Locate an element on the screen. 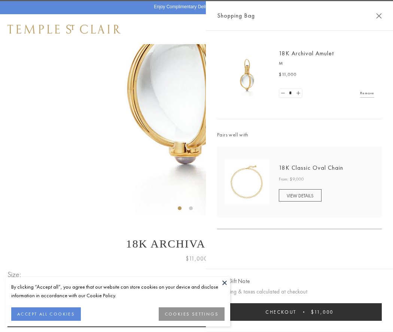 This screenshot has height=332, width=393. a: Set quantity to 2 is located at coordinates (298, 93).